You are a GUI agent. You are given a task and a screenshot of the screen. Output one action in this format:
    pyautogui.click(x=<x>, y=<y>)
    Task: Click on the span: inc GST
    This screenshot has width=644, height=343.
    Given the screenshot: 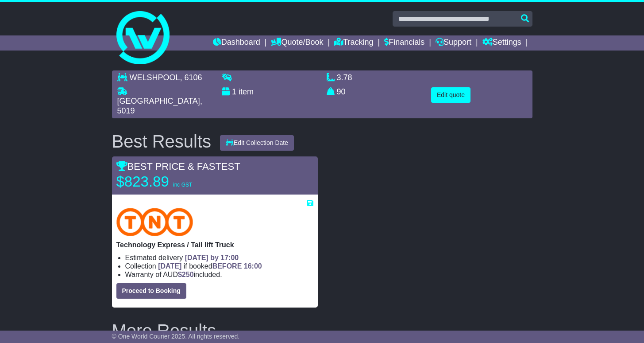 What is the action you would take?
    pyautogui.click(x=183, y=185)
    